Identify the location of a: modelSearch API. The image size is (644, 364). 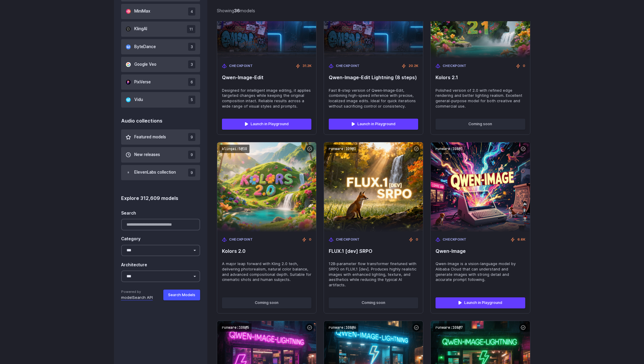
(137, 297).